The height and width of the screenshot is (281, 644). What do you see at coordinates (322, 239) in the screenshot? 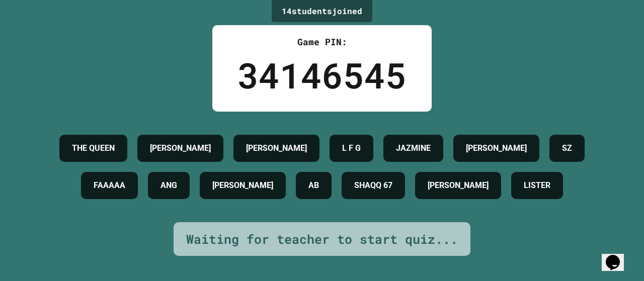
I see `div: Waiting for teacher to start quiz...` at bounding box center [322, 239].